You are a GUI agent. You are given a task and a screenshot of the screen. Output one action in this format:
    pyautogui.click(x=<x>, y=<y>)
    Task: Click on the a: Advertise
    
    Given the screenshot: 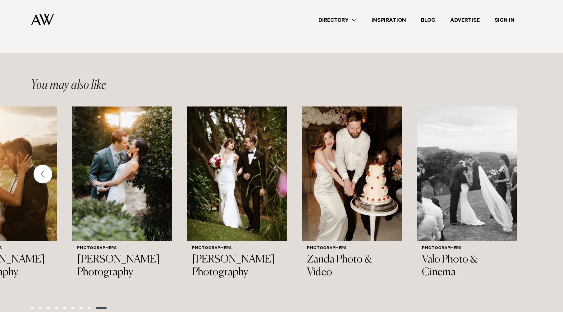 What is the action you would take?
    pyautogui.click(x=465, y=20)
    